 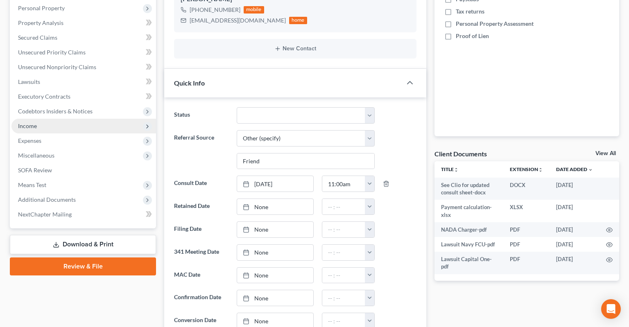 What do you see at coordinates (38, 37) in the screenshot?
I see `span: Secured Claims` at bounding box center [38, 37].